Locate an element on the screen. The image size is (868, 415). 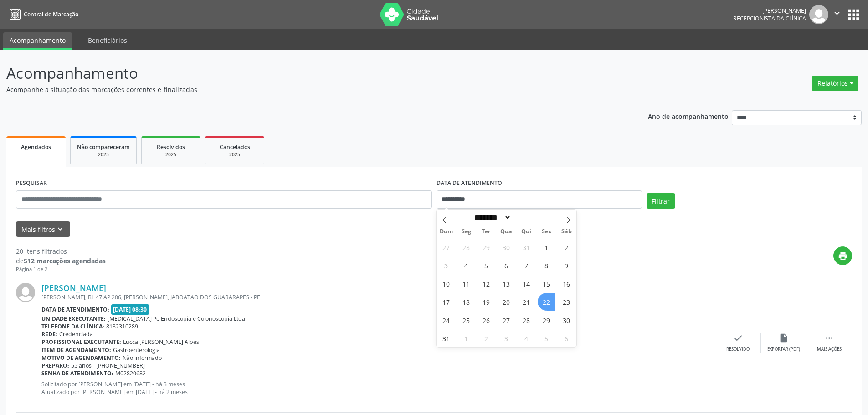
select: Month is located at coordinates (492, 217).